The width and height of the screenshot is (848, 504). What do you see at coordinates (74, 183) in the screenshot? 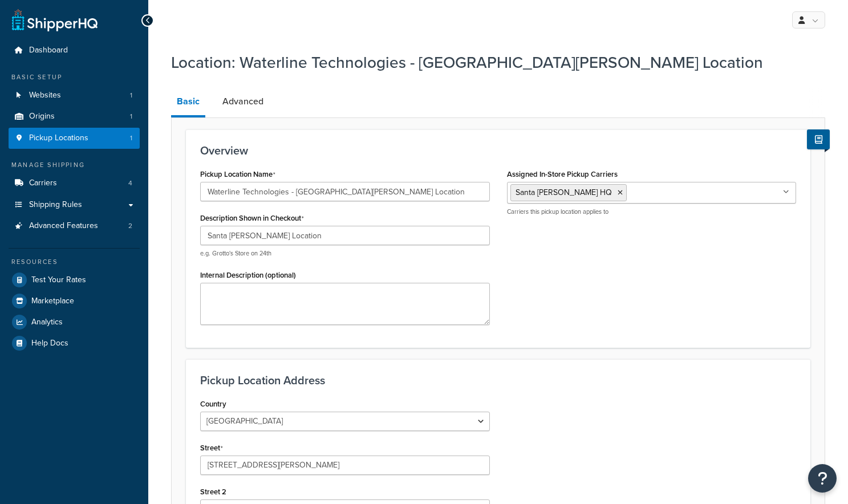
I see `li: Carriers` at bounding box center [74, 183].